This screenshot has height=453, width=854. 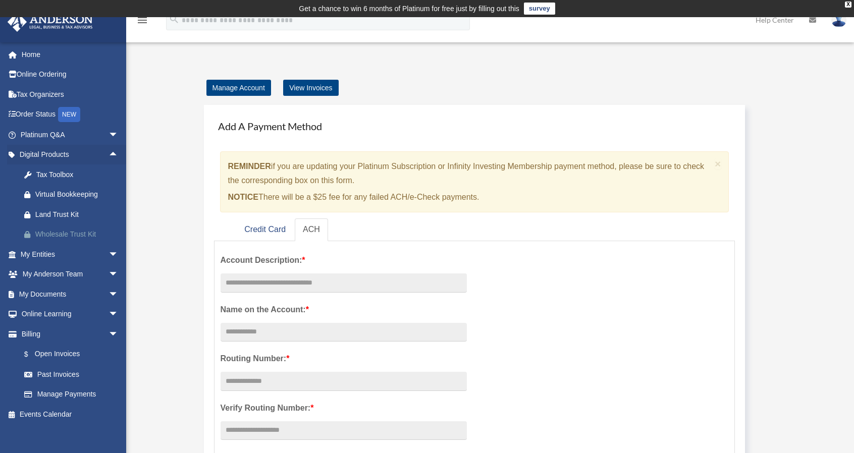 What do you see at coordinates (70, 294) in the screenshot?
I see `a: My Documentsarrow_drop_down` at bounding box center [70, 294].